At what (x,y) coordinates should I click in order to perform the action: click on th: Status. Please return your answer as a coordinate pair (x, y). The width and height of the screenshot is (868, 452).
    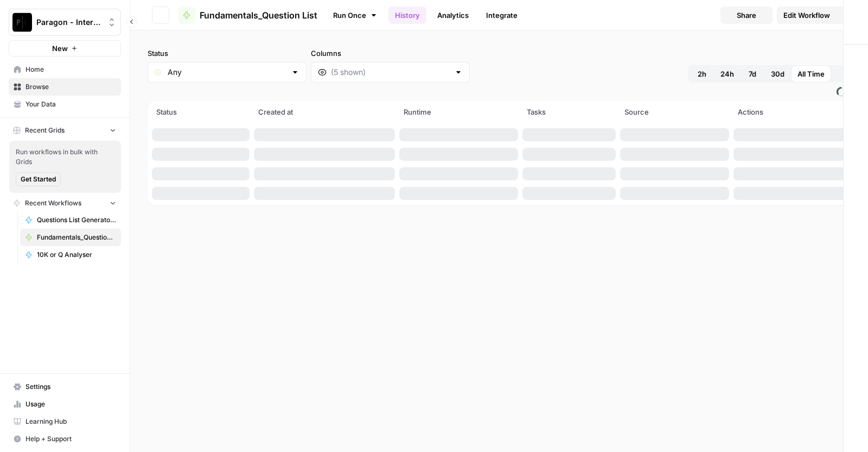
    Looking at the image, I should click on (201, 113).